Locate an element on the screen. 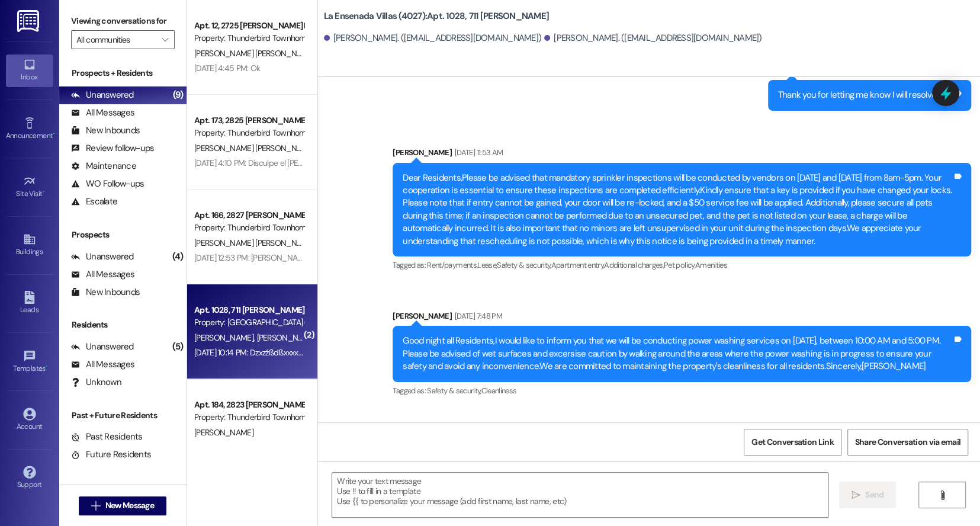  a: Site Visit • is located at coordinates (30, 188).